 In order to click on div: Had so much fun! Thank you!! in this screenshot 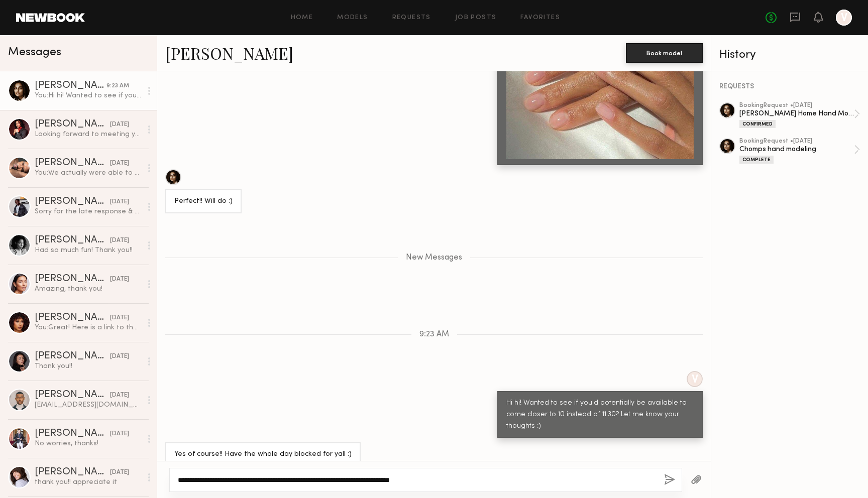, I will do `click(88, 250)`.